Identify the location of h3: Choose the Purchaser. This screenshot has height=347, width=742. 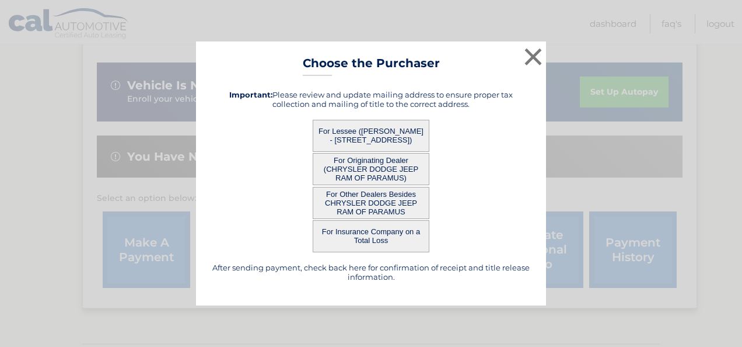
(371, 66).